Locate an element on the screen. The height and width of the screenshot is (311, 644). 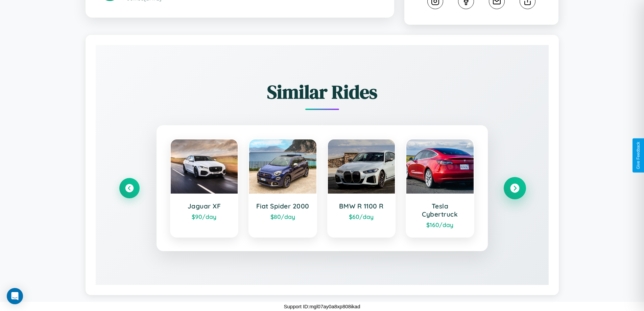
div: $ 90 /day is located at coordinates (204, 217).